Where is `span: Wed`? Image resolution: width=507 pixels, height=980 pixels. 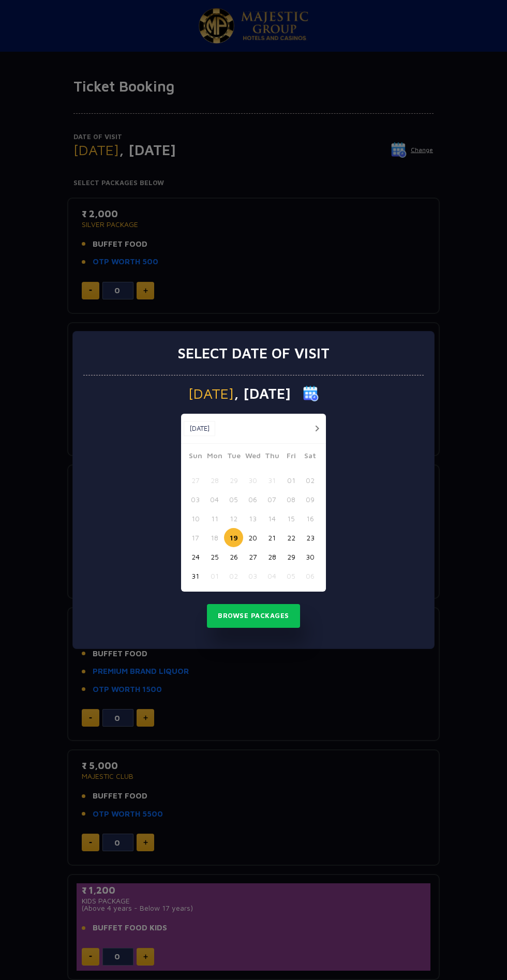
span: Wed is located at coordinates (253, 457).